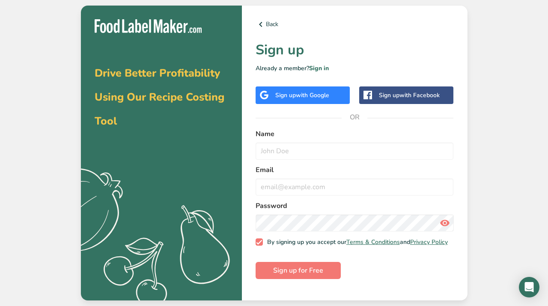 This screenshot has width=548, height=306. Describe the element at coordinates (355, 68) in the screenshot. I see `p: Already a member?` at that location.